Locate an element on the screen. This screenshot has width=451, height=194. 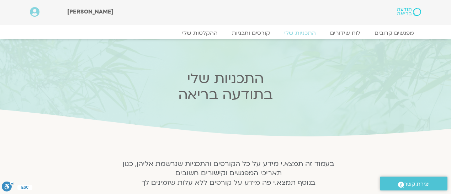
a: לוח שידורים is located at coordinates (345, 33).